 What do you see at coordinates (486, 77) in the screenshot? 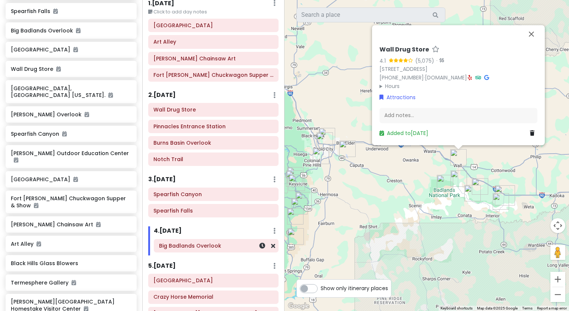
I see `i: Google Maps` at bounding box center [486, 77].